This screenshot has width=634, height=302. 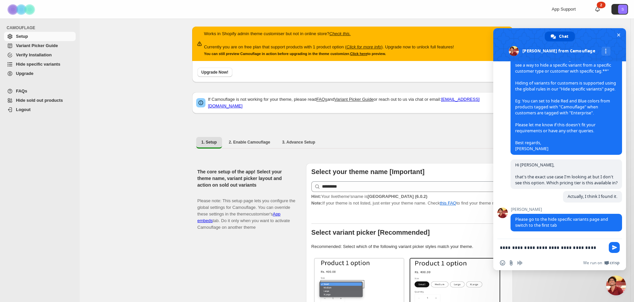 I want to click on div: Close chat, so click(x=616, y=286).